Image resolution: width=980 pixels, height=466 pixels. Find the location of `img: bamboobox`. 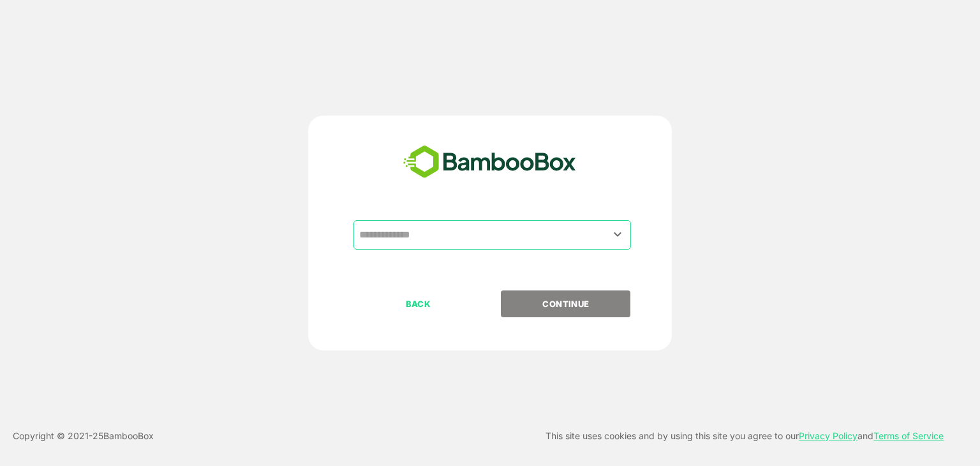

img: bamboobox is located at coordinates (489, 162).